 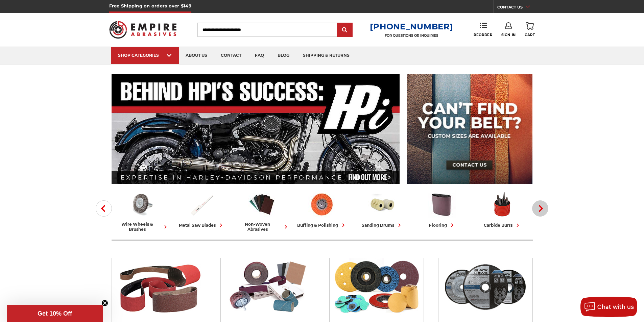 What do you see at coordinates (530, 30) in the screenshot?
I see `a: Cart` at bounding box center [530, 30].